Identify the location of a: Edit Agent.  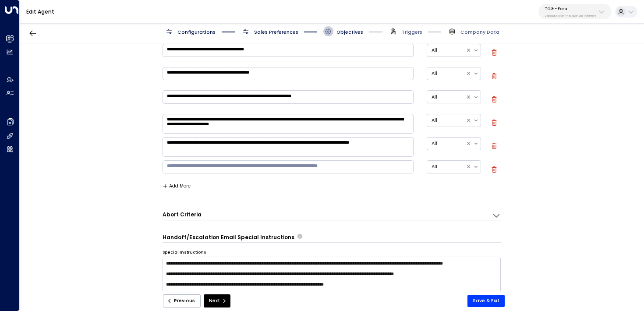
(41, 11).